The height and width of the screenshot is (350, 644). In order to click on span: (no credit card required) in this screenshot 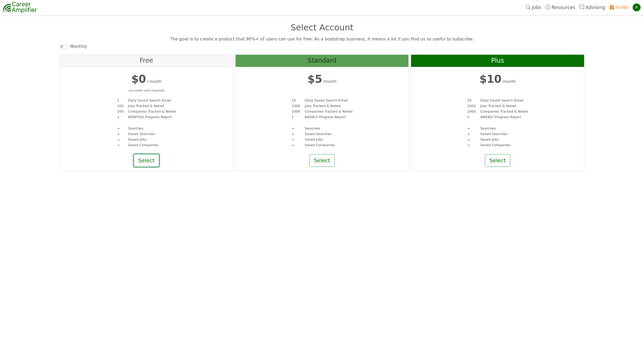, I will do `click(146, 91)`.